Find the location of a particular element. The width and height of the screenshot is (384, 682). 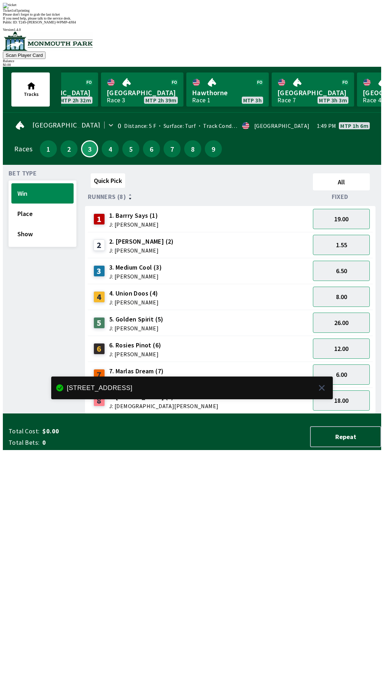

button: 1 is located at coordinates (48, 149).